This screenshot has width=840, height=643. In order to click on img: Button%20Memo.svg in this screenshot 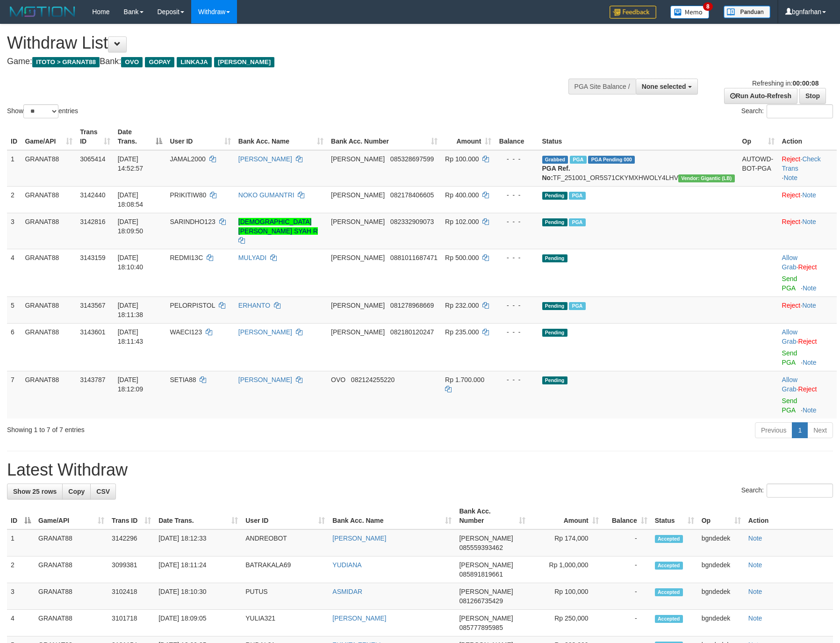, I will do `click(690, 12)`.